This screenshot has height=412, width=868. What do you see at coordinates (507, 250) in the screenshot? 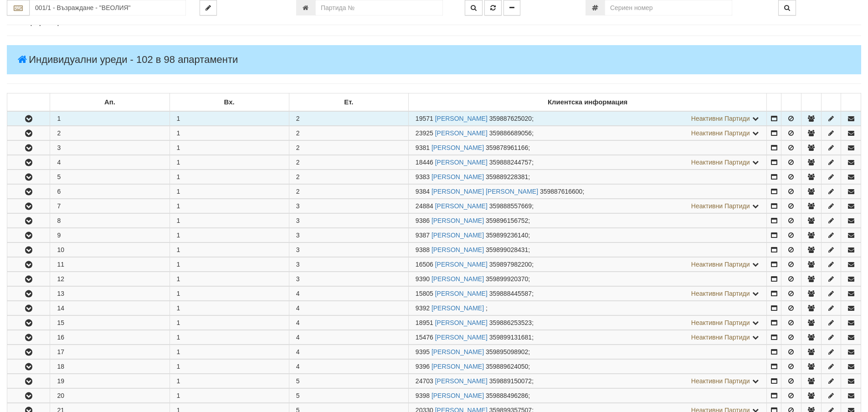
I see `span: 359899028431` at bounding box center [507, 250].